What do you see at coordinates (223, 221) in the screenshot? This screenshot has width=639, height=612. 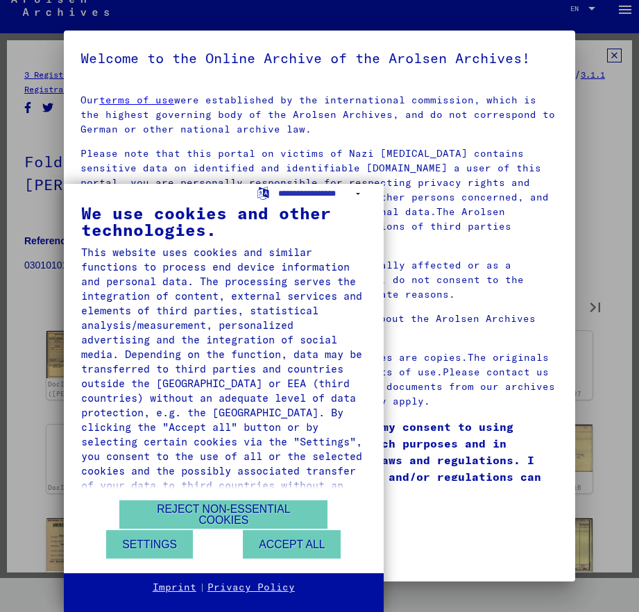 I see `div: We use cookies and other technologies.` at bounding box center [223, 221].